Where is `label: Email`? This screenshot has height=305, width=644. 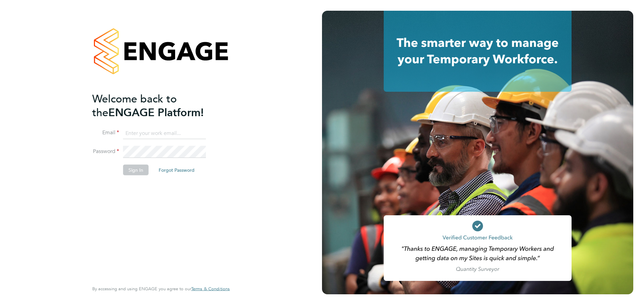
label: Email is located at coordinates (106, 133).